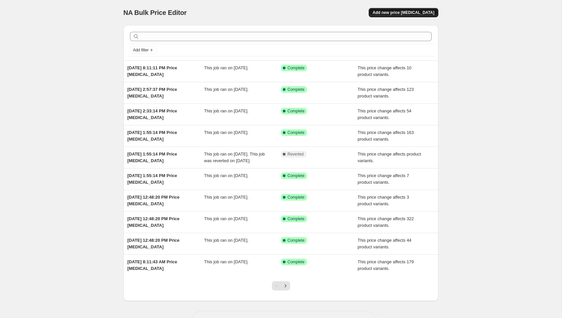 This screenshot has height=318, width=562. I want to click on span: Reverted, so click(295, 154).